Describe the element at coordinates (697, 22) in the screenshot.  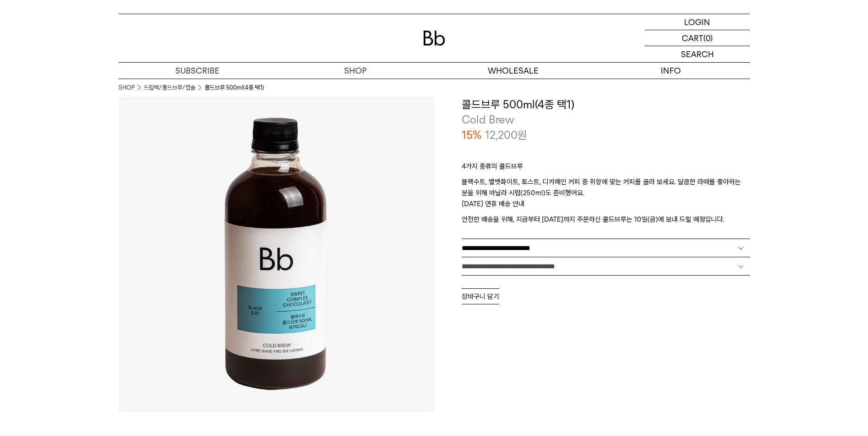
I see `a: LOGIN` at that location.